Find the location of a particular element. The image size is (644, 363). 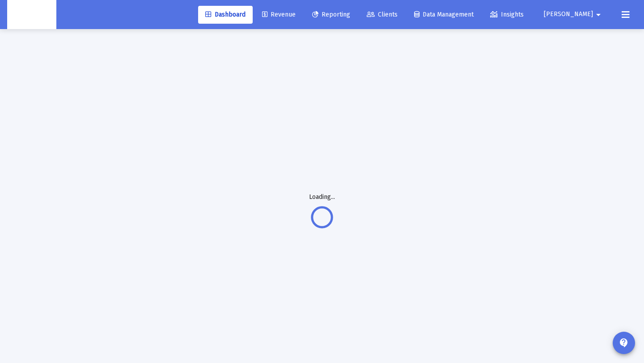

span: Reporting is located at coordinates (331, 14).